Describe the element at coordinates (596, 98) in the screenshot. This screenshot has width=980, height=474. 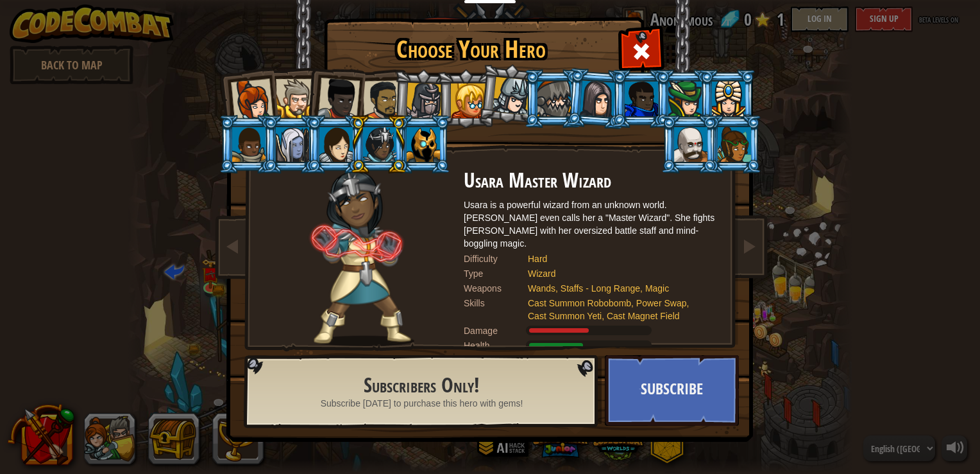
I see `li: Omarn Brewstone` at that location.